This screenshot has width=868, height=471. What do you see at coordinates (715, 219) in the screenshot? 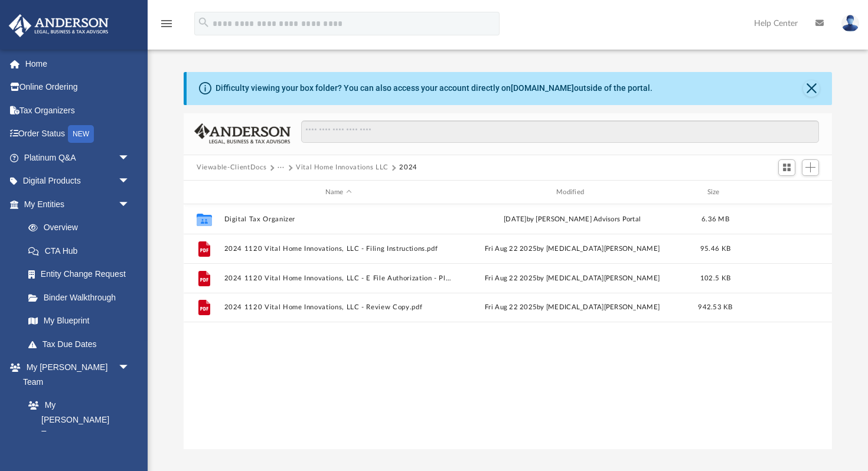
I see `span: 6.36 MB` at bounding box center [715, 219].